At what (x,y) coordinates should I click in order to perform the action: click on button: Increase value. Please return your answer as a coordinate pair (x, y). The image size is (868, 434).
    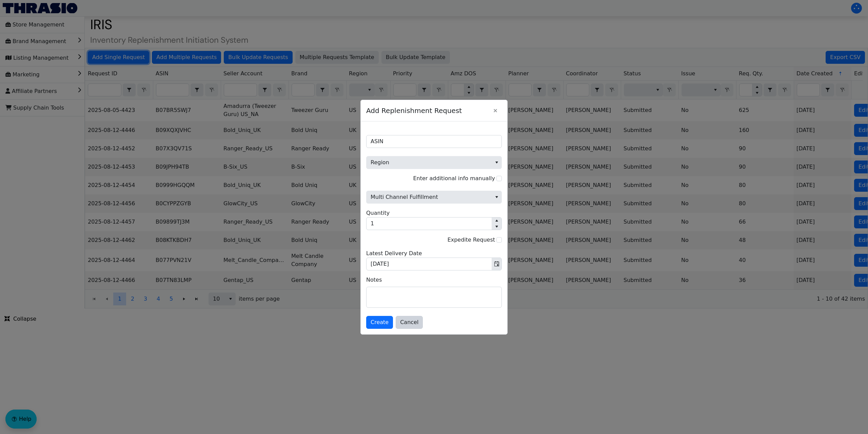
    Looking at the image, I should click on (496, 221).